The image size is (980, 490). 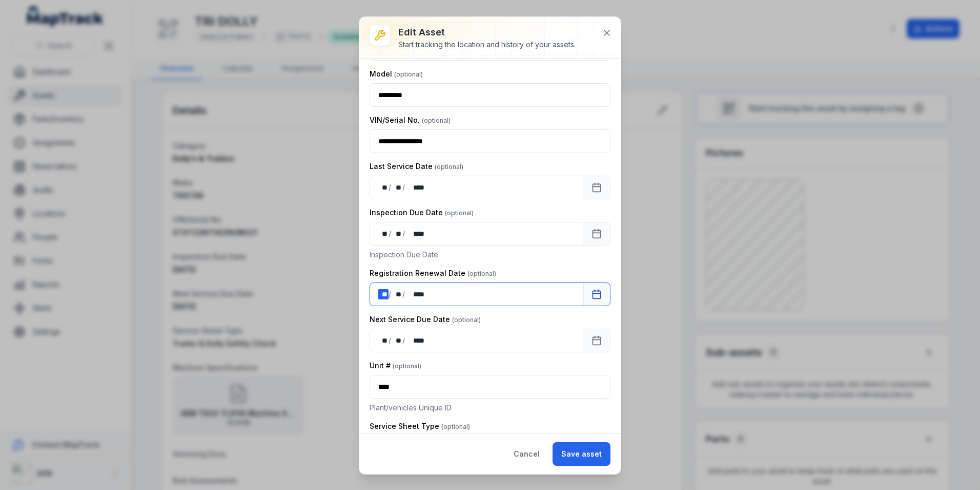 What do you see at coordinates (422, 213) in the screenshot?
I see `label: Inspection Due Date` at bounding box center [422, 213].